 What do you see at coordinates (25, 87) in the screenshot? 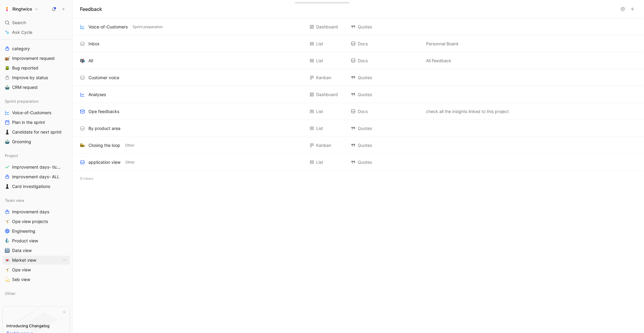
I see `span: CRM request` at bounding box center [25, 87].